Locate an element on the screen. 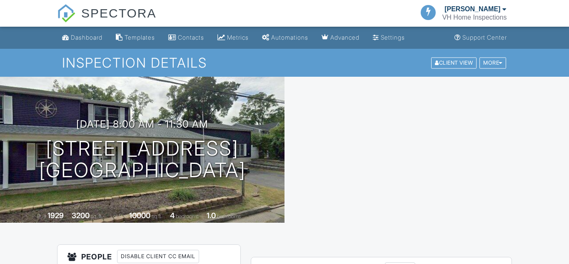 The image size is (569, 264). div: Metrics is located at coordinates (238, 37).